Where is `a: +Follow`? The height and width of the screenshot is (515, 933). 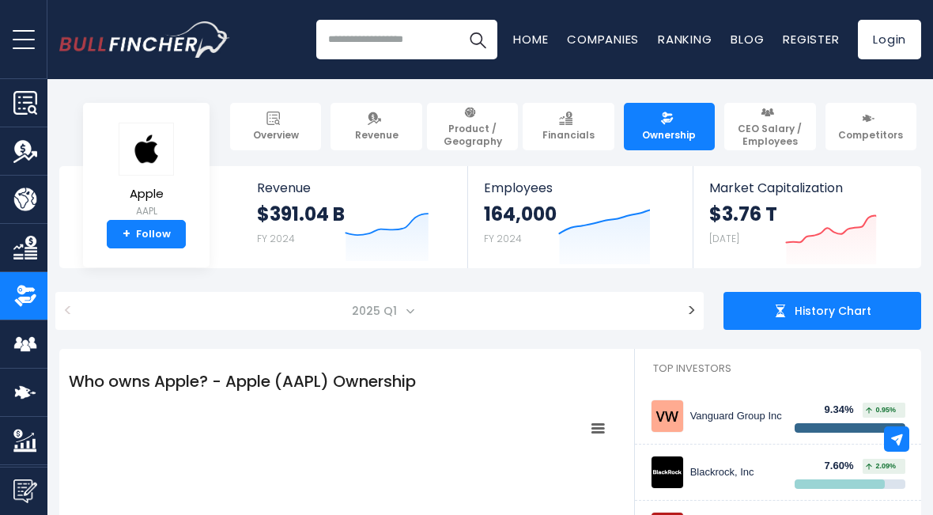
a: +Follow is located at coordinates (146, 234).